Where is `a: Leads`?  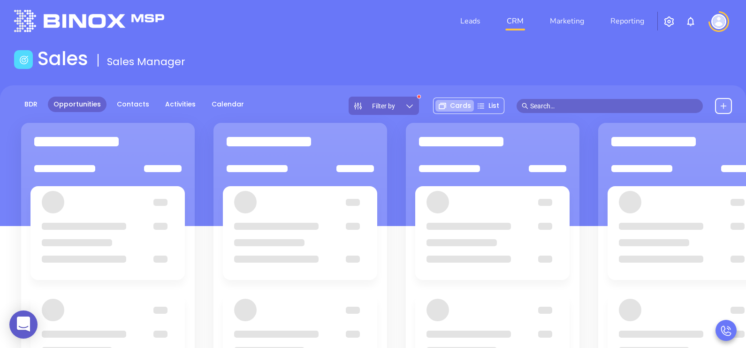
a: Leads is located at coordinates (470, 21).